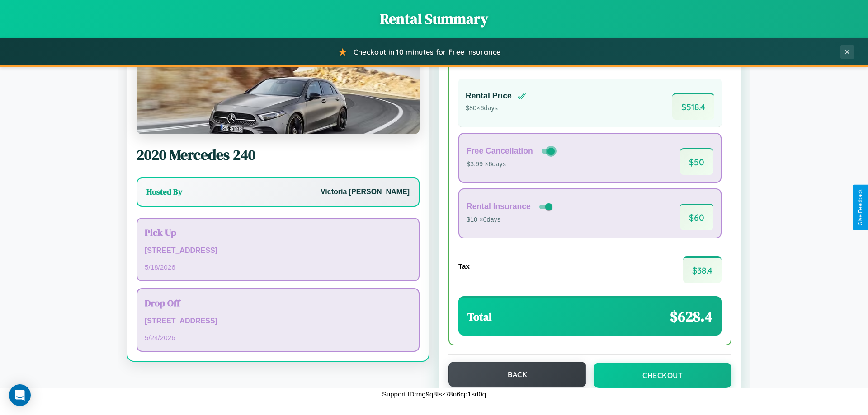 This screenshot has height=415, width=868. I want to click on p: $10 × 6 days, so click(510, 220).